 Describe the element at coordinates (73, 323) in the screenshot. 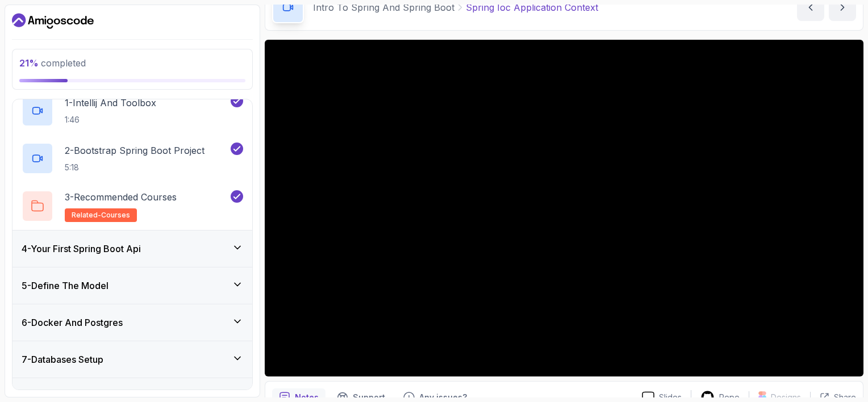

I see `h3: 6 - Docker And Postgres` at that location.